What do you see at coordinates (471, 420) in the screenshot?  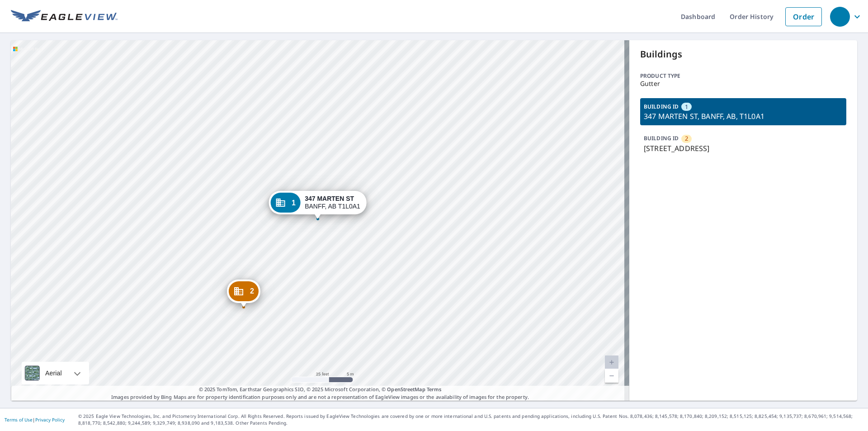 I see `p: © 2025 Eagle View Technologies, Inc. and Pictometry International Corp. All Rights Reserved. Repo...` at bounding box center [471, 420].